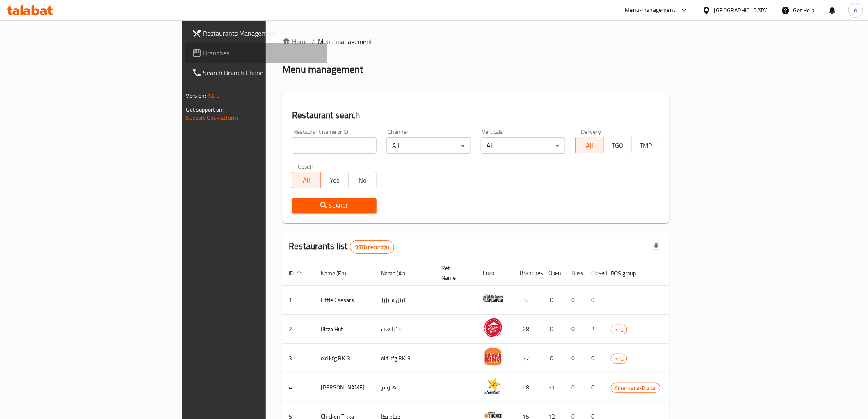 The height and width of the screenshot is (419, 868). I want to click on span: o, so click(856, 10).